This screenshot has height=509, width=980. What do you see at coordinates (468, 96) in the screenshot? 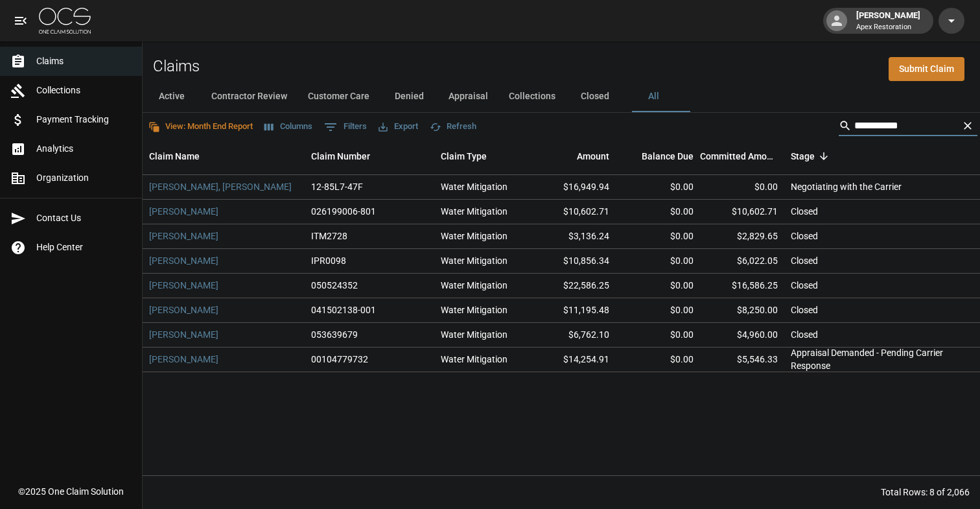
I see `button: Appraisal` at bounding box center [468, 96].